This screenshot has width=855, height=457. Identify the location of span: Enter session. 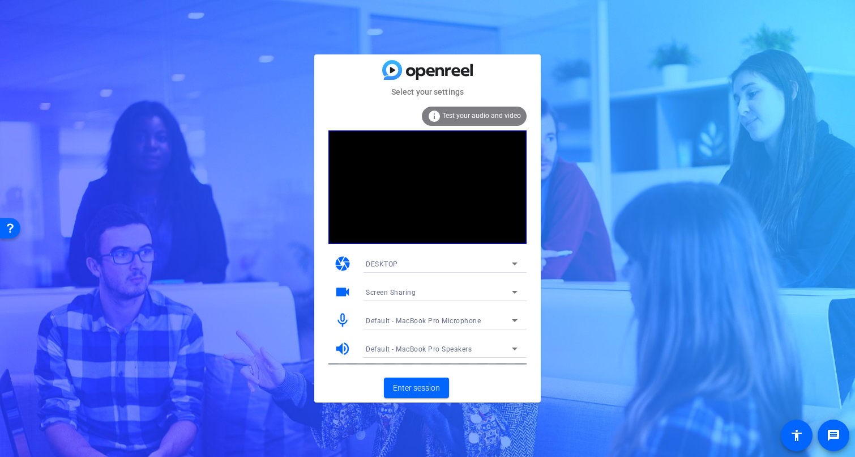
(416, 387).